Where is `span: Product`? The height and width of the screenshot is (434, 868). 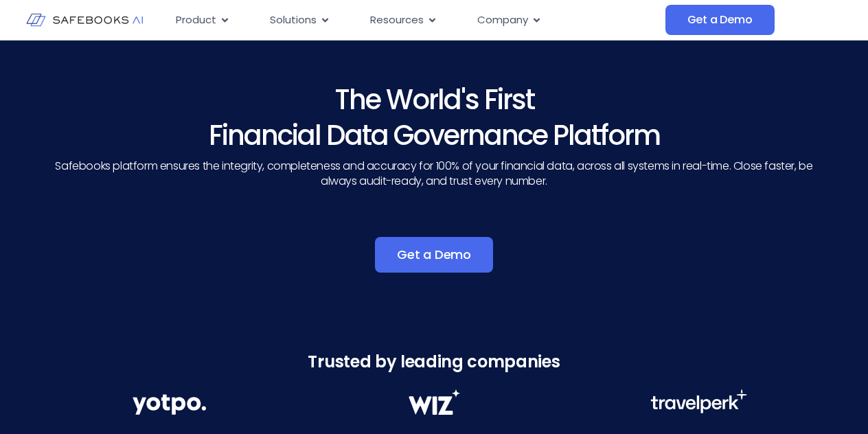
span: Product is located at coordinates (196, 20).